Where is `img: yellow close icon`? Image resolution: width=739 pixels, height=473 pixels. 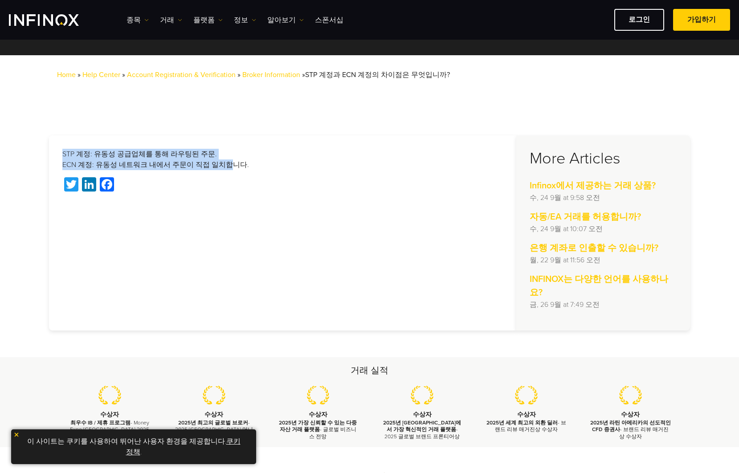
img: yellow close icon is located at coordinates (16, 435).